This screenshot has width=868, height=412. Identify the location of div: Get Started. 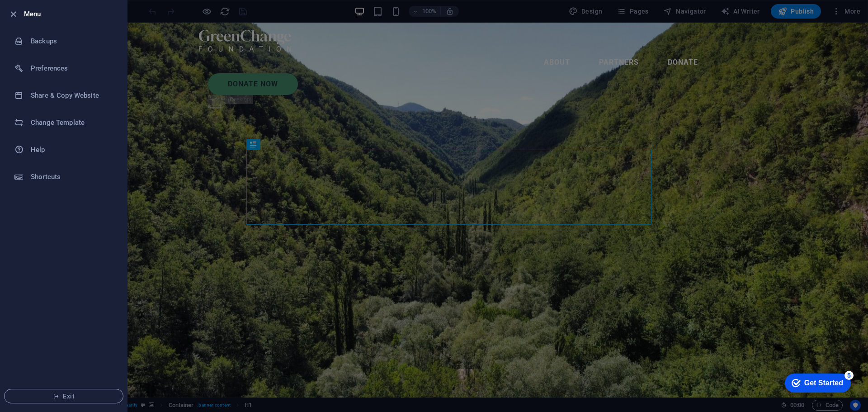
(46, 14).